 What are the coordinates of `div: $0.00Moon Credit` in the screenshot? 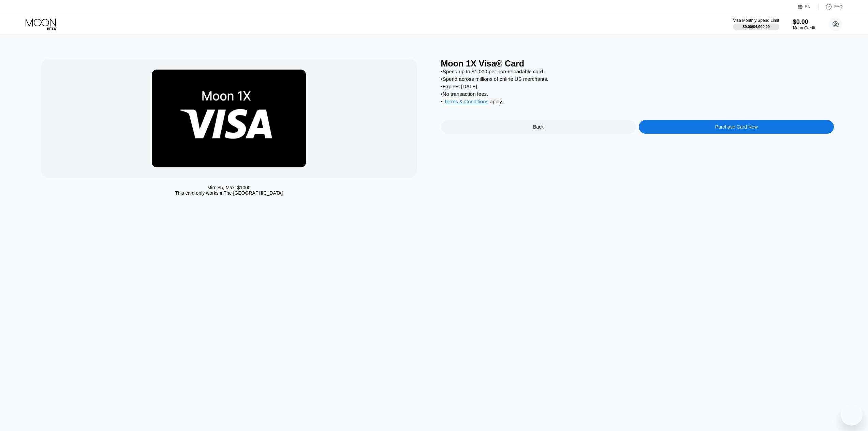 It's located at (804, 24).